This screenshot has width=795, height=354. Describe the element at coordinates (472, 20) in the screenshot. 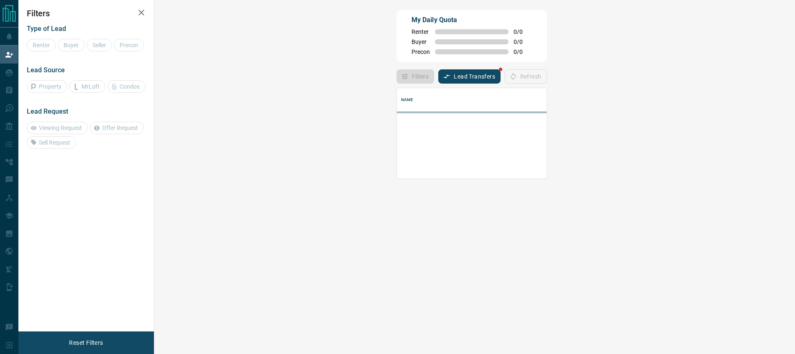

I see `p: My Daily Quota` at that location.